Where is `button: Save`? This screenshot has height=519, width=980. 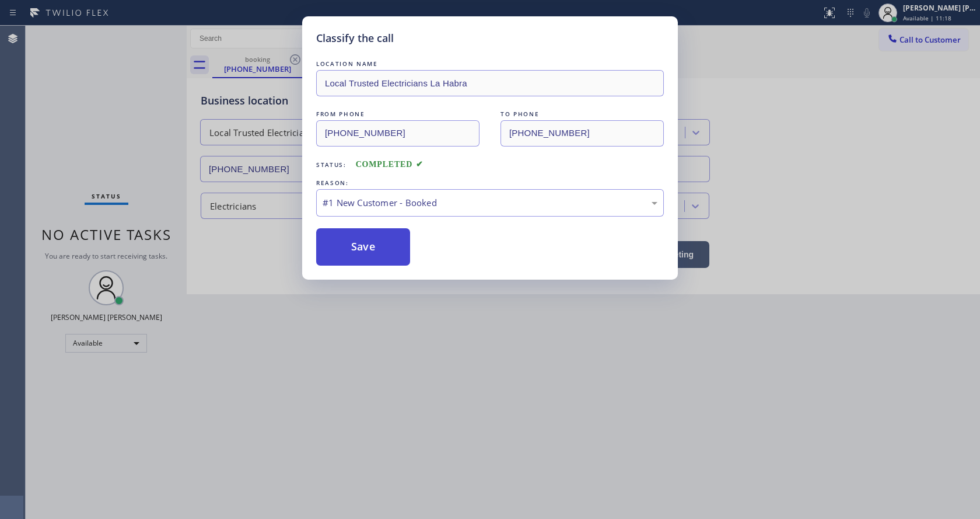 button: Save is located at coordinates (363, 247).